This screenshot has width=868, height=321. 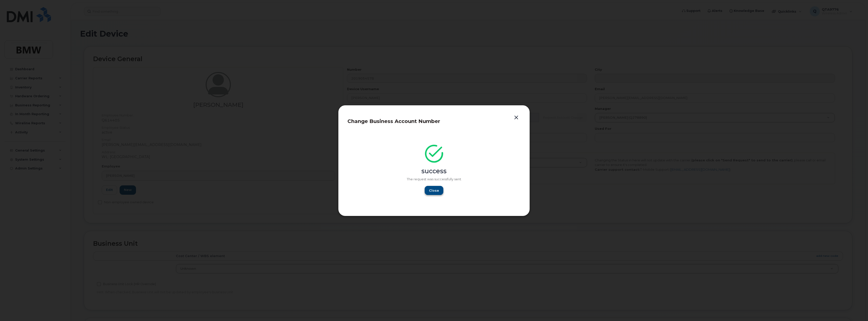 I want to click on p: The request was successfully sent, so click(x=434, y=179).